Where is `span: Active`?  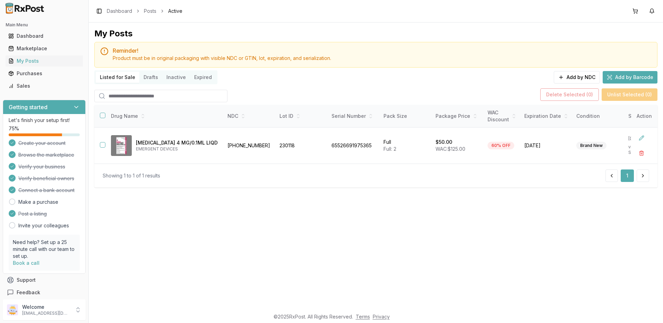 span: Active is located at coordinates (175, 11).